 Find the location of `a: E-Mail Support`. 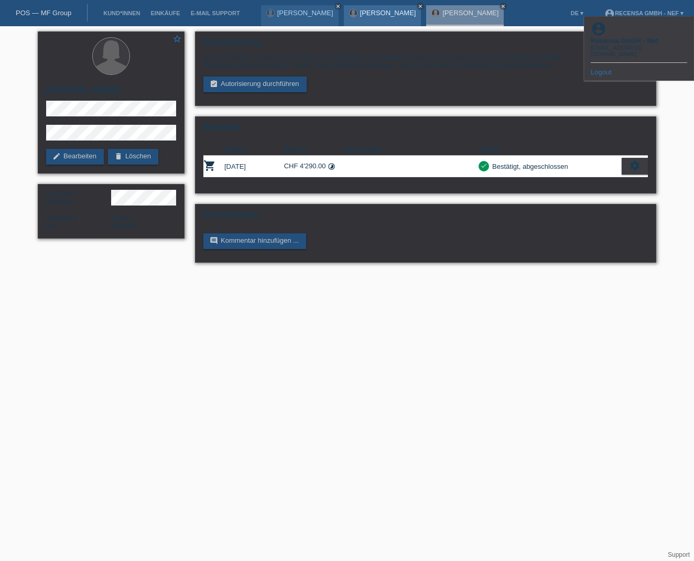

a: E-Mail Support is located at coordinates (215, 13).